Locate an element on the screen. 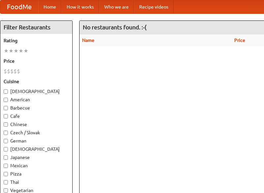 This screenshot has height=193, width=264. a: Recipe videos is located at coordinates (154, 7).